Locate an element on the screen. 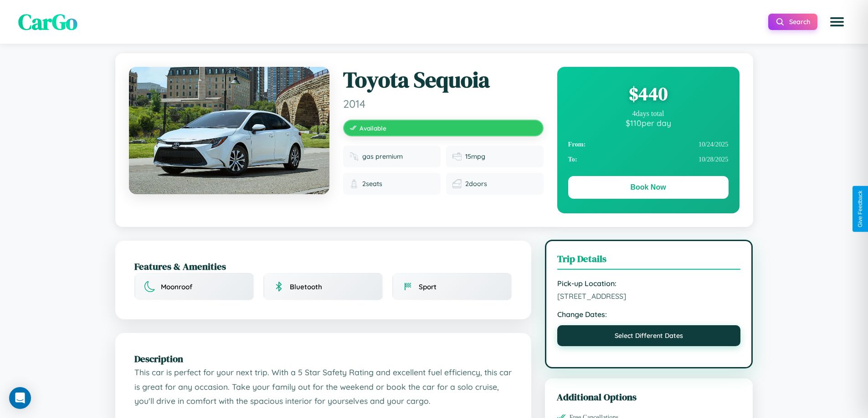  span: 2 seats is located at coordinates (372, 184).